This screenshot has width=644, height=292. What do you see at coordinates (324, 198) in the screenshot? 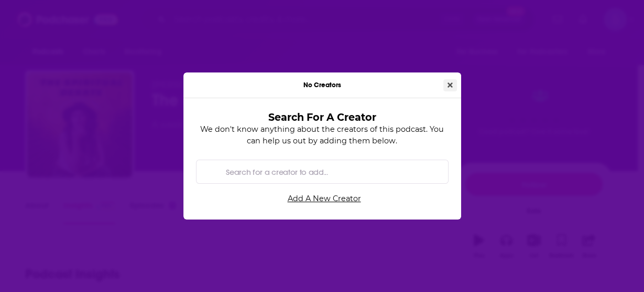
I see `a: Add A New Creator` at bounding box center [324, 198].